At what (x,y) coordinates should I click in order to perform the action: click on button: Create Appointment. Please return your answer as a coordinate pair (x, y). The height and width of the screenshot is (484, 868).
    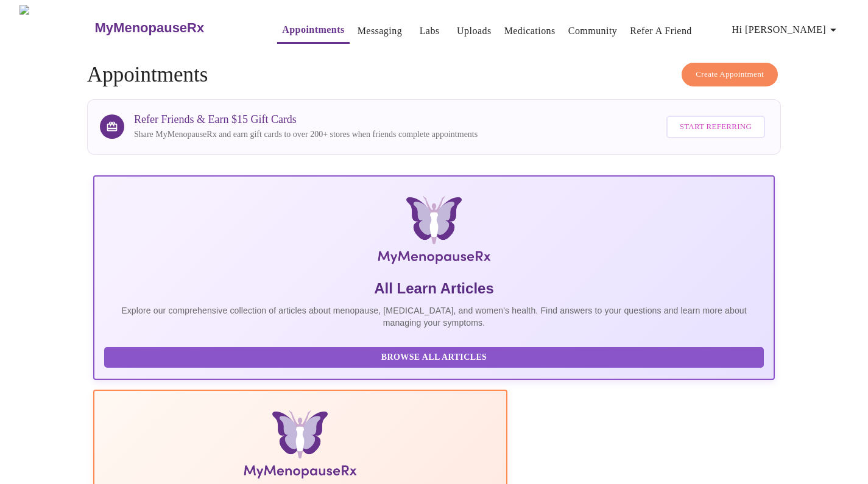
    Looking at the image, I should click on (729, 74).